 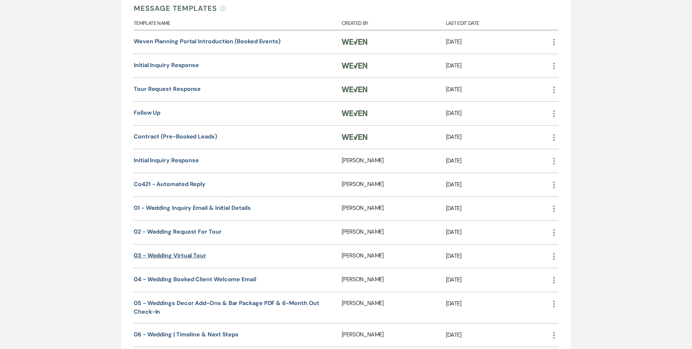 I want to click on div: Last Edit Date, so click(x=498, y=22).